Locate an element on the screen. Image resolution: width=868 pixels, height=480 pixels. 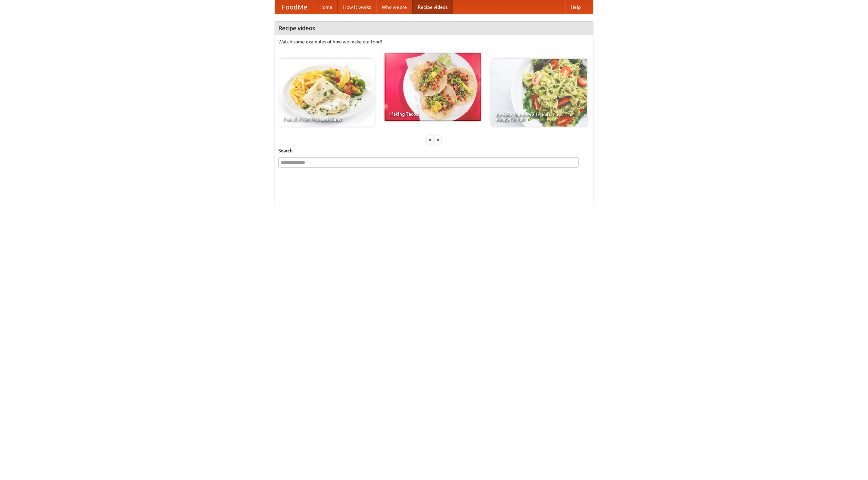
a: Recipe videos is located at coordinates (433, 7).